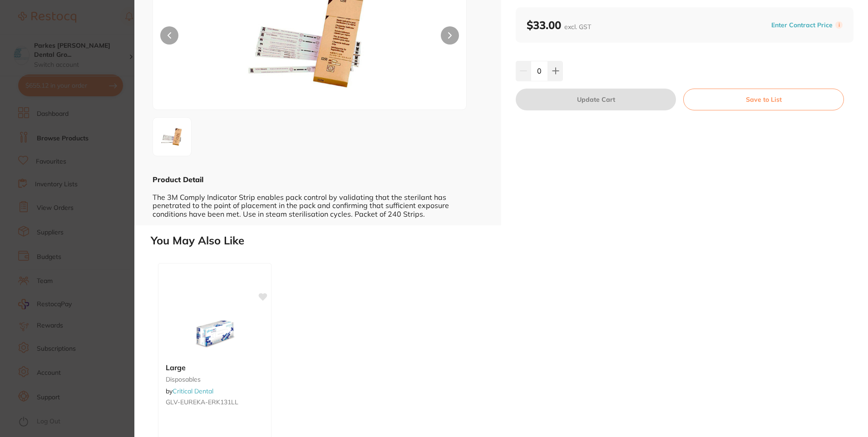 This screenshot has height=437, width=868. What do you see at coordinates (215, 368) in the screenshot?
I see `b: Large` at bounding box center [215, 368].